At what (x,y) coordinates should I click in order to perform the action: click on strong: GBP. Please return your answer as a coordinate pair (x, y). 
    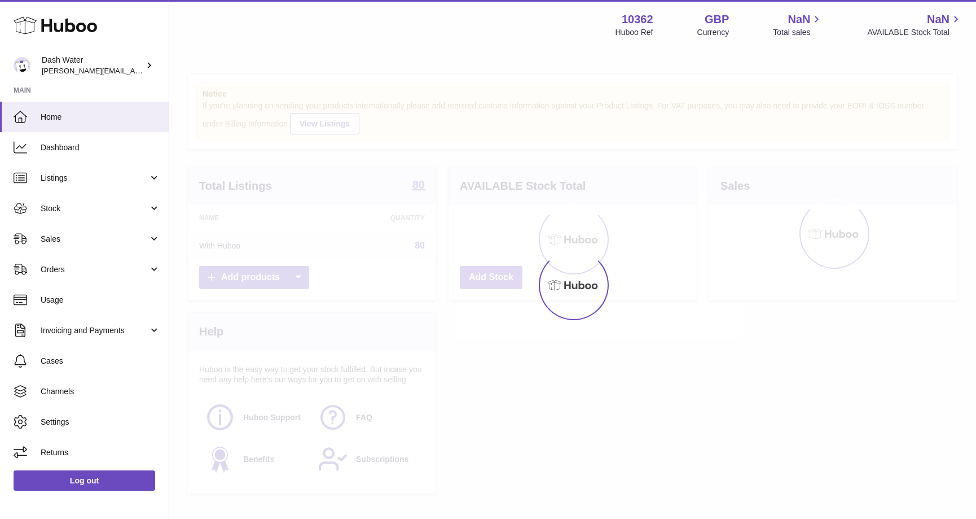
    Looking at the image, I should click on (717, 19).